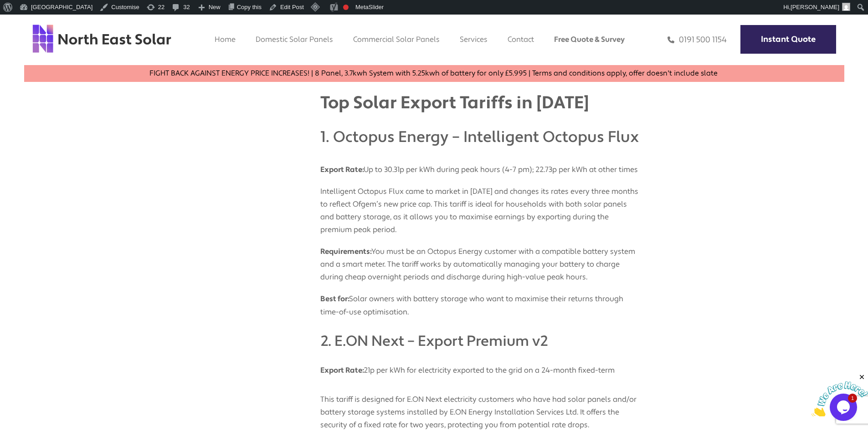 Image resolution: width=868 pixels, height=430 pixels. Describe the element at coordinates (480, 366) in the screenshot. I see `p: 21p per kWh for electricity exported to the grid on a 24-month fixed-term` at that location.